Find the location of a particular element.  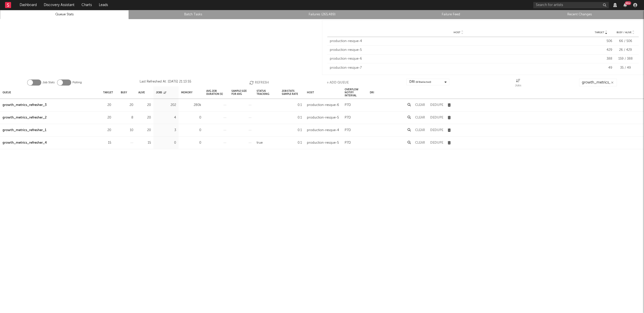

div: Target is located at coordinates (108, 92).